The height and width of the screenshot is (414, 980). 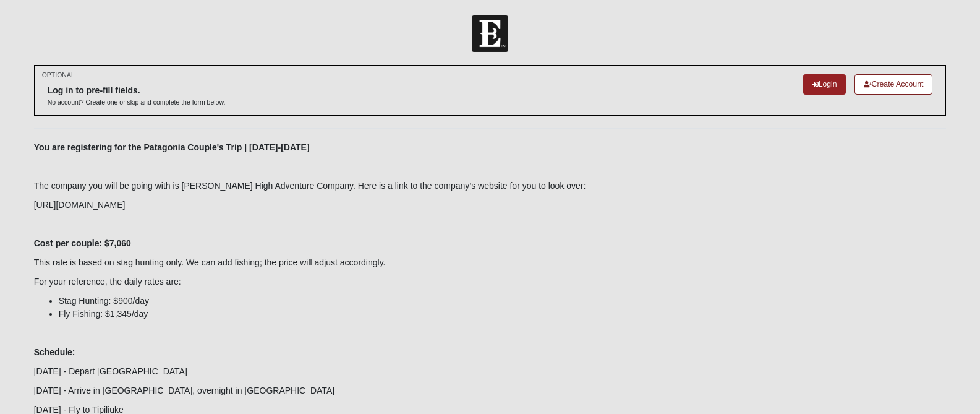 What do you see at coordinates (503, 314) in the screenshot?
I see `li: Fly Fishing: $1,345/day` at bounding box center [503, 314].